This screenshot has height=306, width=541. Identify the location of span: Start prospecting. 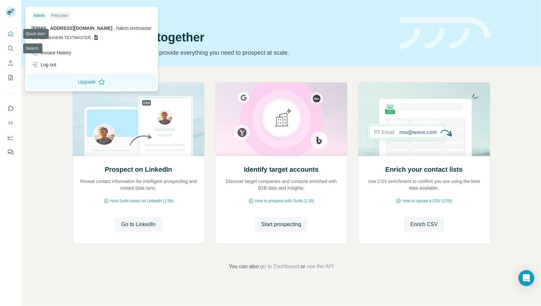
(281, 224).